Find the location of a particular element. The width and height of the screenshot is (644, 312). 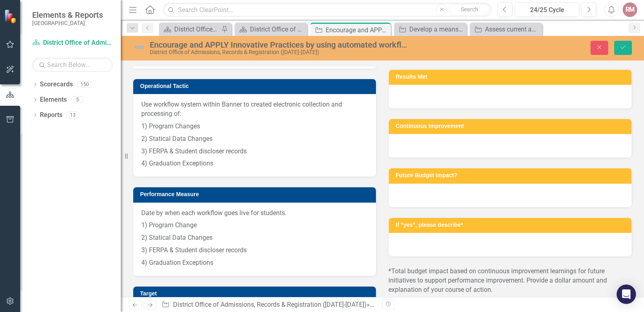

a: Scorecards is located at coordinates (56, 84).